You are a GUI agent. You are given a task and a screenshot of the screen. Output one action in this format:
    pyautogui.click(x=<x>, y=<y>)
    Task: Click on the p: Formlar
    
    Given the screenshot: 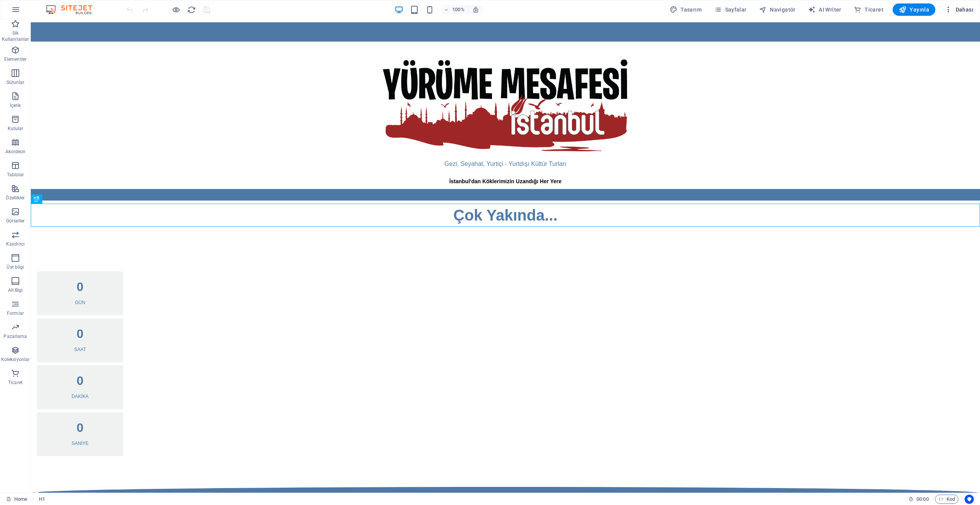 What is the action you would take?
    pyautogui.click(x=16, y=313)
    